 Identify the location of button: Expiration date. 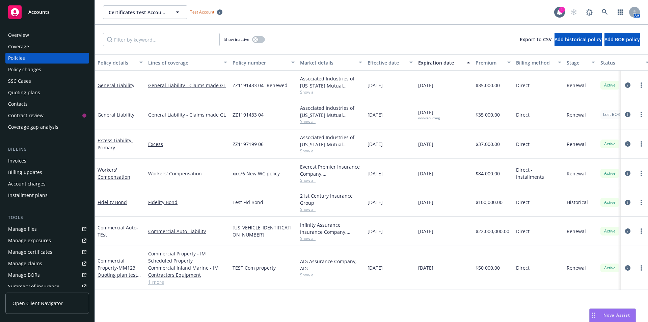
(444, 62).